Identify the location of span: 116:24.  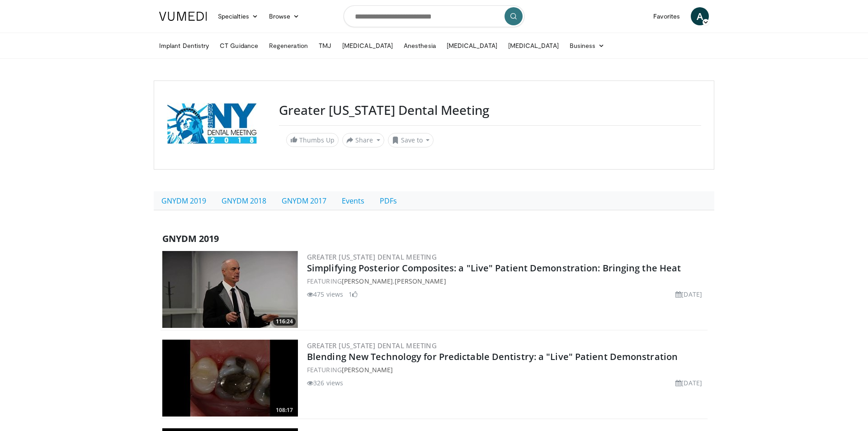
(284, 322).